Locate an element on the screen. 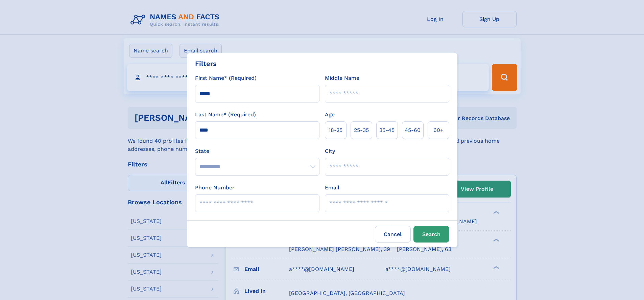  label: Phone Number is located at coordinates (215, 188).